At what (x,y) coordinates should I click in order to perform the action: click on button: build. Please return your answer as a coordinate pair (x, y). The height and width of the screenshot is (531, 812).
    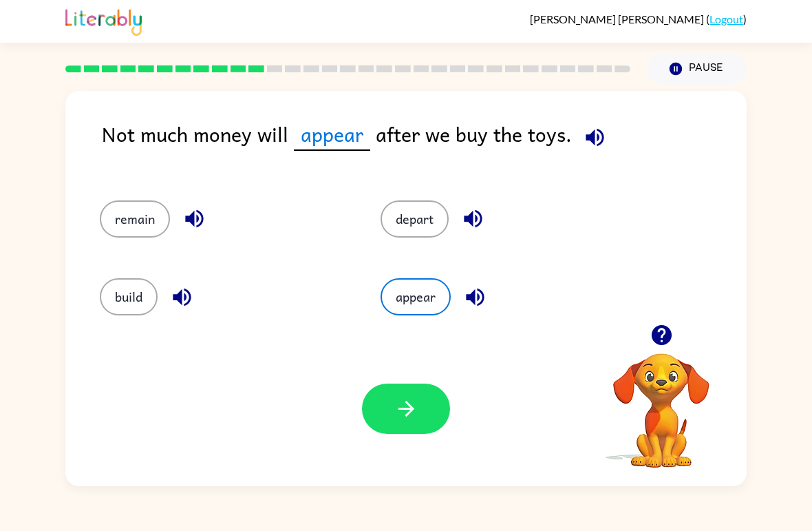
    Looking at the image, I should click on (129, 297).